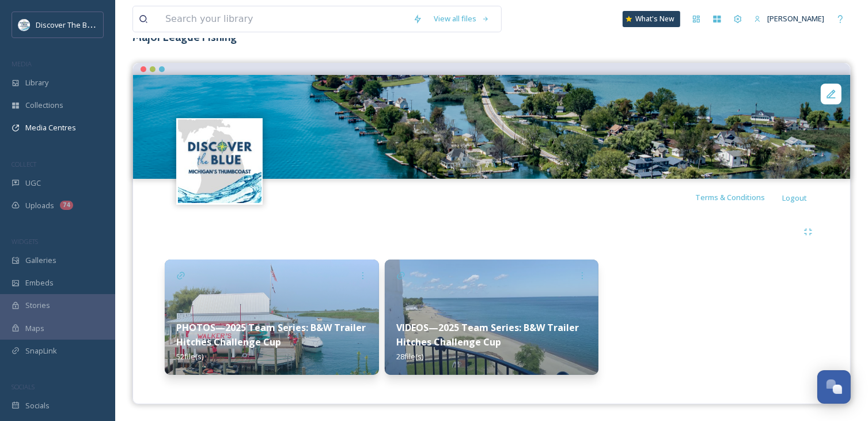 Image resolution: width=868 pixels, height=421 pixels. What do you see at coordinates (41, 350) in the screenshot?
I see `span: SnapLink` at bounding box center [41, 350].